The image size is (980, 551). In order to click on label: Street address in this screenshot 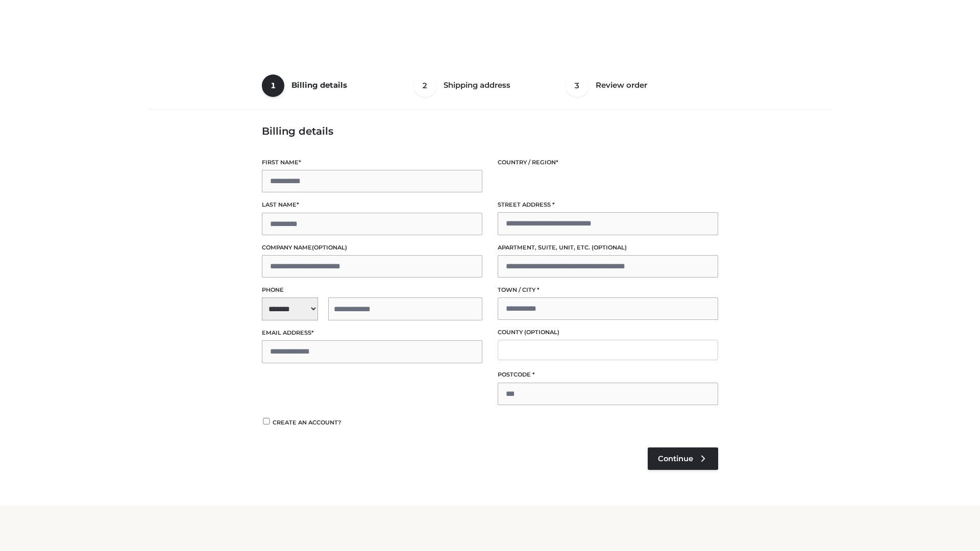, I will do `click(608, 205)`.